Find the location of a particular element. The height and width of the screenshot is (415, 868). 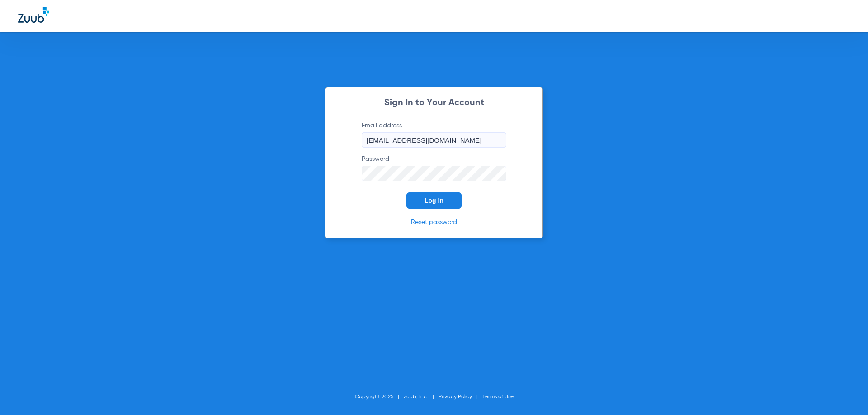

img: Zuub Logo is located at coordinates (34, 15).